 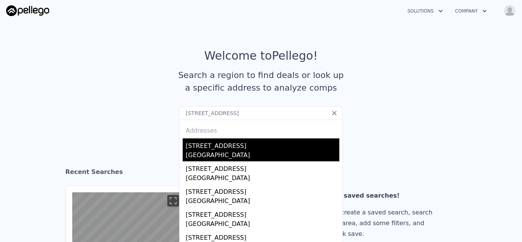 What do you see at coordinates (509, 11) in the screenshot?
I see `img: avatar` at bounding box center [509, 11].